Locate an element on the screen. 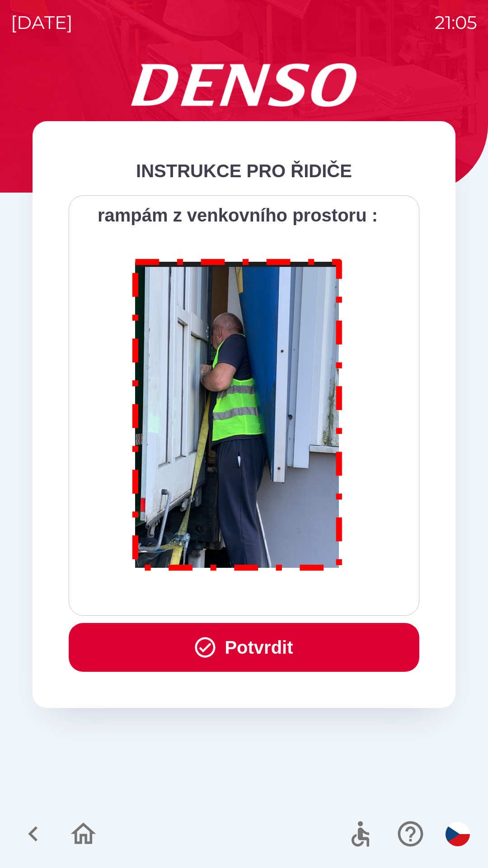  img: M8MNayrTL6gAAAABJRU5ErkJggg== is located at coordinates (237, 413).